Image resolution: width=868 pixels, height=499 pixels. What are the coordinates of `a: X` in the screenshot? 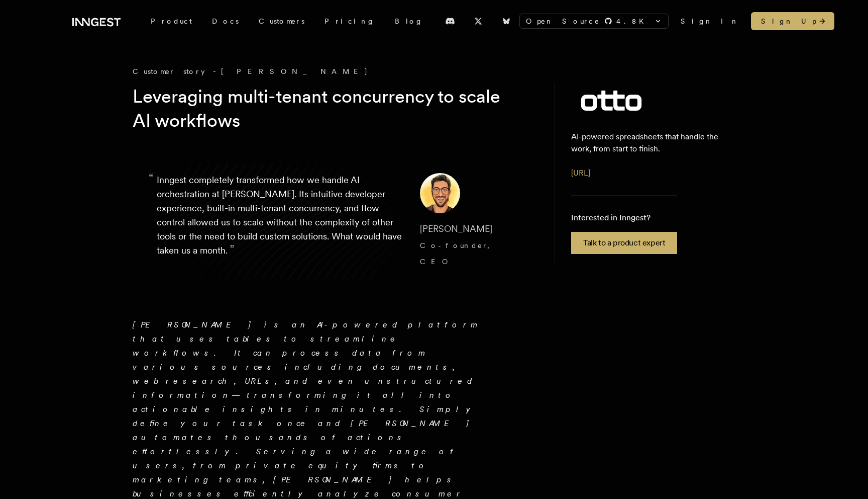 It's located at (478, 21).